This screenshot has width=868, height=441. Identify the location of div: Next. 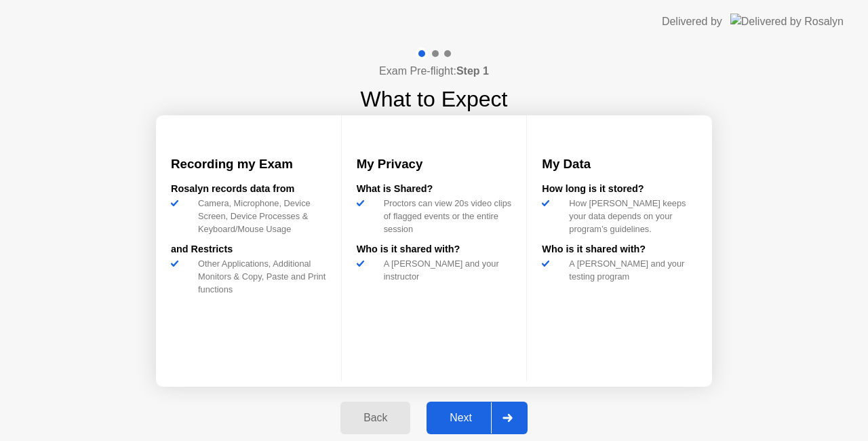
(461, 418).